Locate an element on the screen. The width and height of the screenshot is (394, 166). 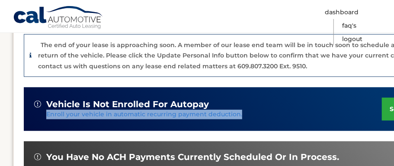
span: You have no ACH payments currently scheduled or in process. is located at coordinates (192, 157).